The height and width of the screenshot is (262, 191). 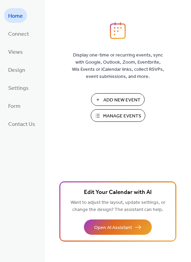 What do you see at coordinates (117, 99) in the screenshot?
I see `button: Add New Event` at bounding box center [117, 99].